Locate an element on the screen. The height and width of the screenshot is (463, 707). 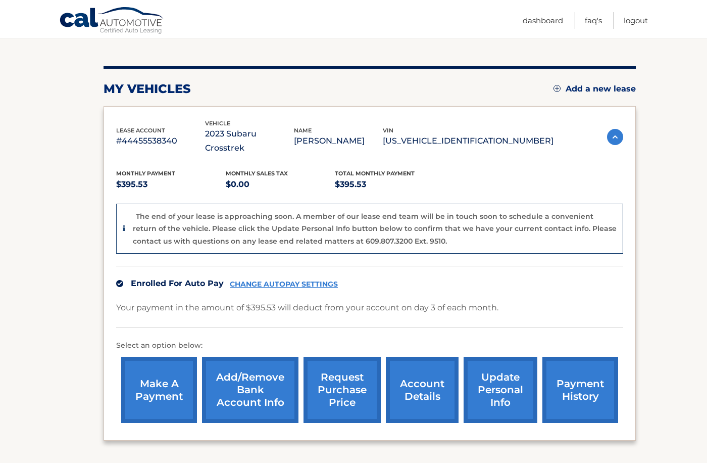
span: lease account is located at coordinates (140, 130).